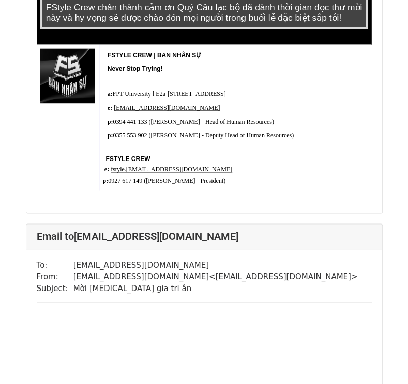 The width and height of the screenshot is (408, 384). Describe the element at coordinates (128, 159) in the screenshot. I see `span: FSTYLE CREW` at that location.